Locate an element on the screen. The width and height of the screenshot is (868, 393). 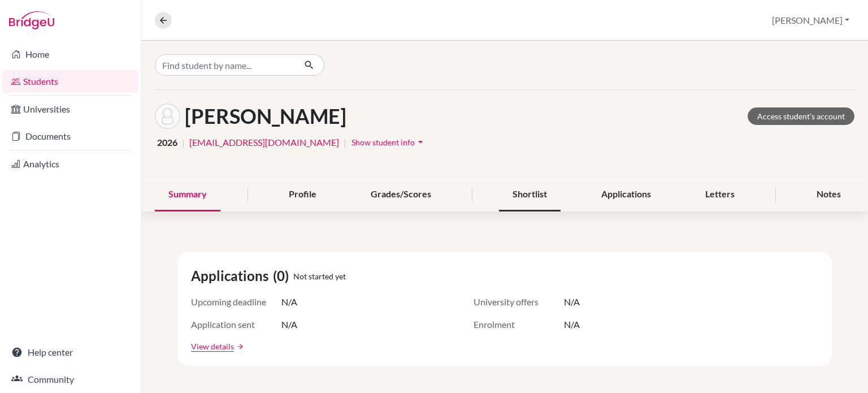
span: Application sent is located at coordinates (236, 325).